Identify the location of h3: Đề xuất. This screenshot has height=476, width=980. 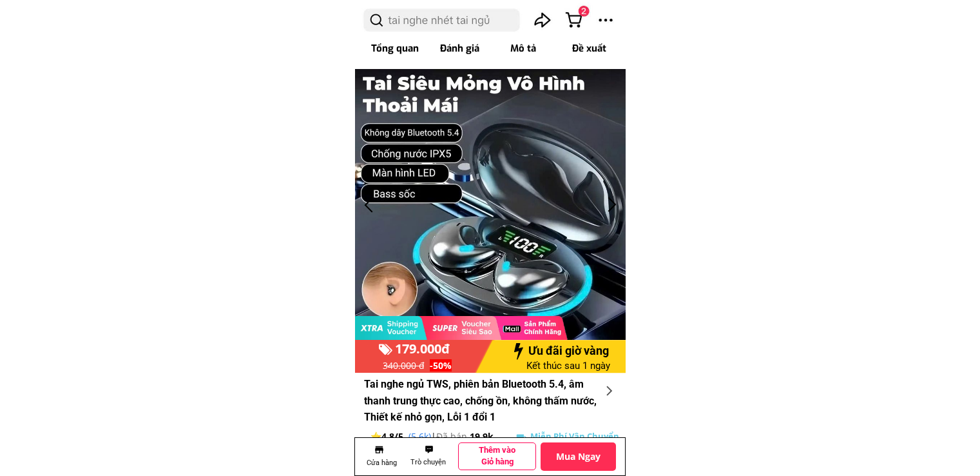
(589, 48).